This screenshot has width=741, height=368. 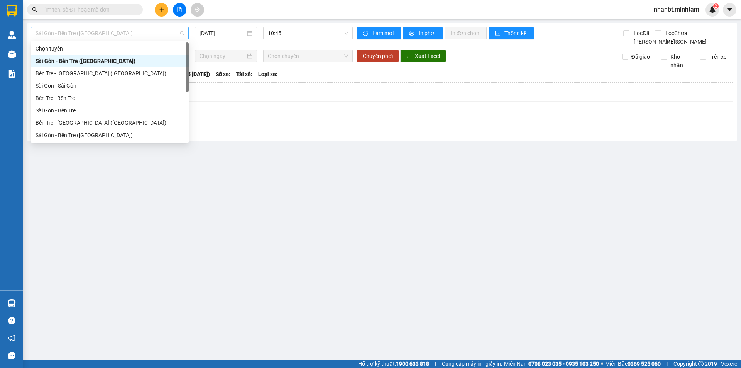 I want to click on div: Bến Tre, so click(x=33, y=11).